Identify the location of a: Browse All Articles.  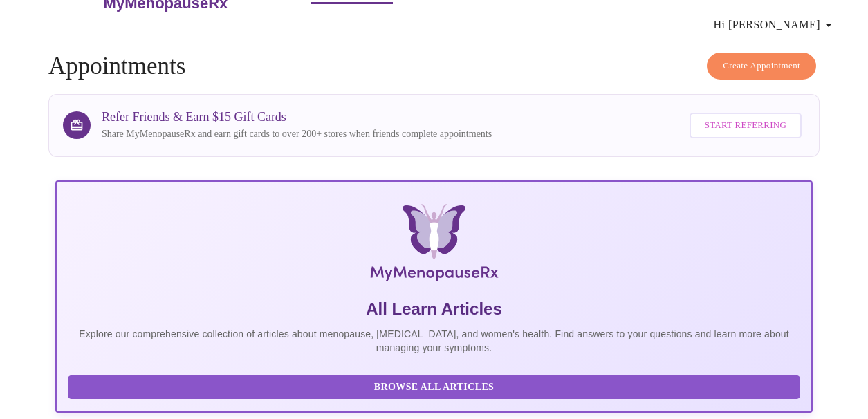
(436, 386).